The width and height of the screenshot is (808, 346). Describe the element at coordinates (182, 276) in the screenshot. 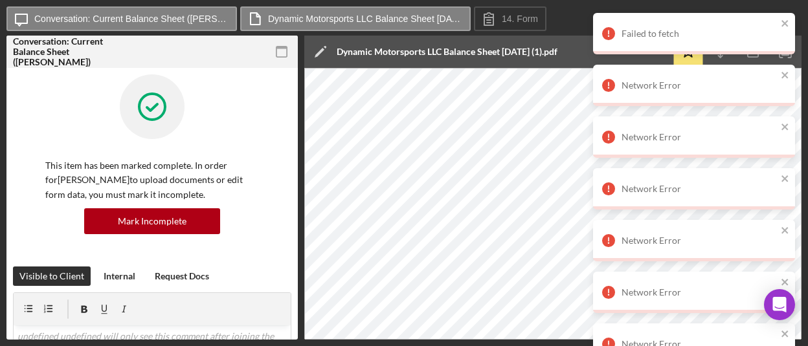

I see `button: Request Docs` at that location.